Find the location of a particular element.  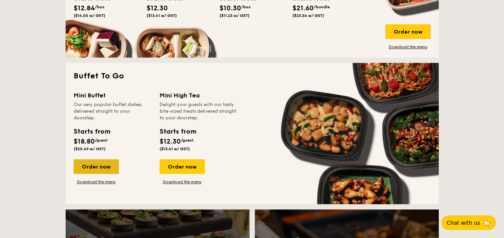

span: Chat with us is located at coordinates (463, 223).